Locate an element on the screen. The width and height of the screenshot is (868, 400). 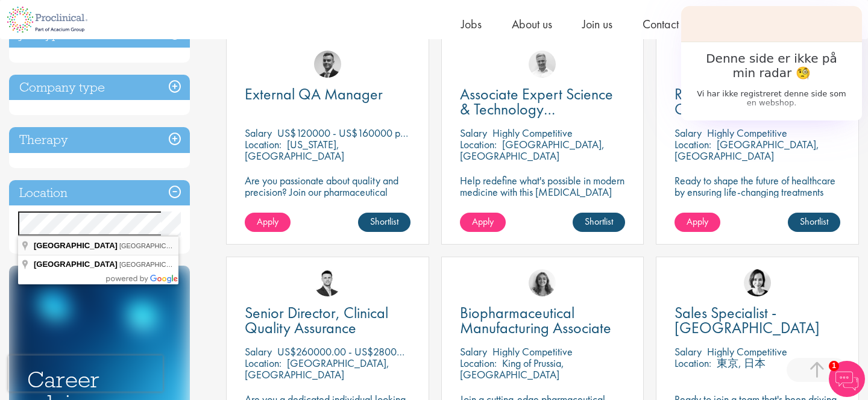
p: US$120000 - US$160000 per annum is located at coordinates (357, 132).